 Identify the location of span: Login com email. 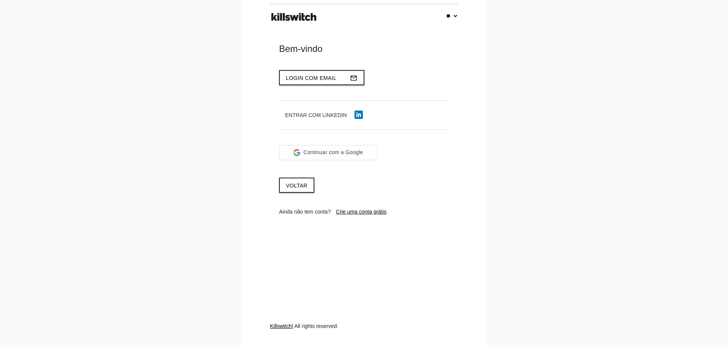
(311, 78).